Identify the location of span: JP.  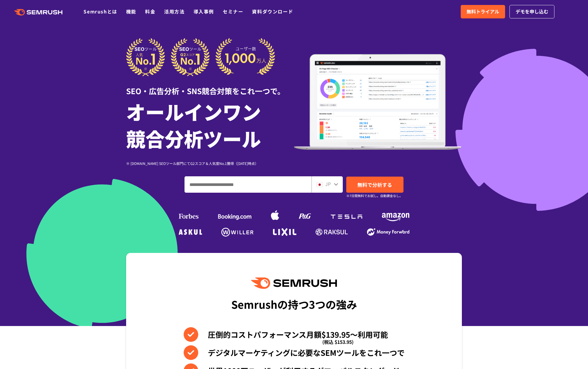
(328, 184).